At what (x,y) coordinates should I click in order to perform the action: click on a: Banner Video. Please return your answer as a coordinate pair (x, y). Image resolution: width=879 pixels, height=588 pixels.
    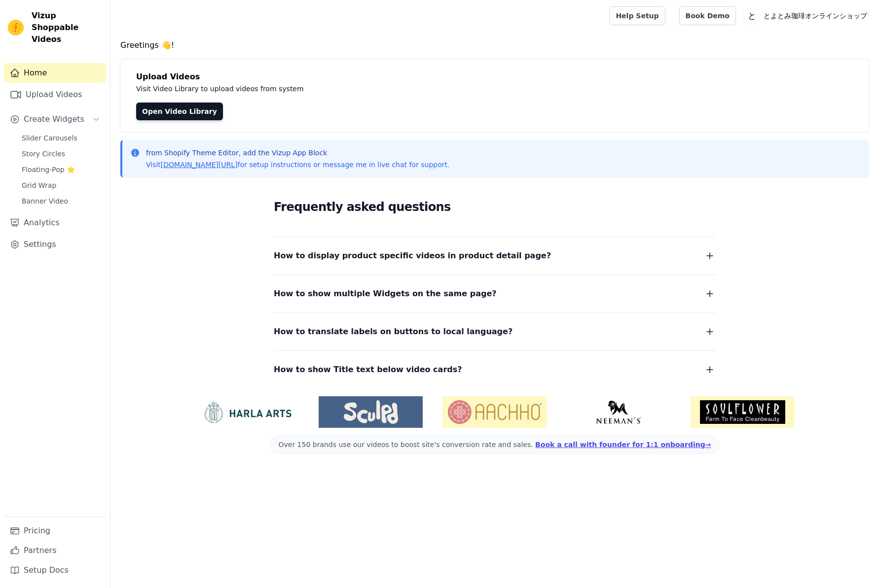
    Looking at the image, I should click on (61, 201).